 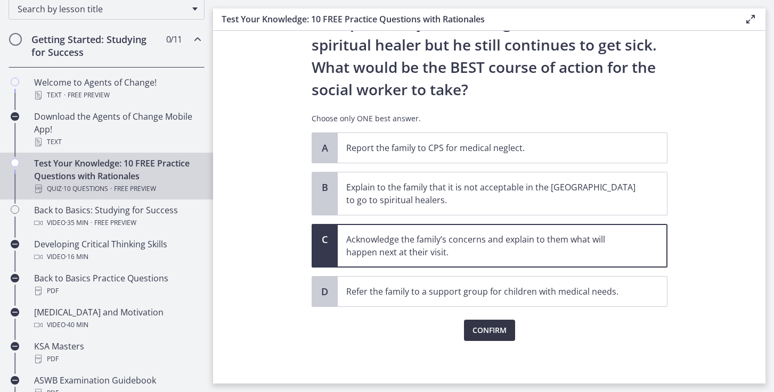 What do you see at coordinates (325, 240) in the screenshot?
I see `span: C` at bounding box center [325, 240].